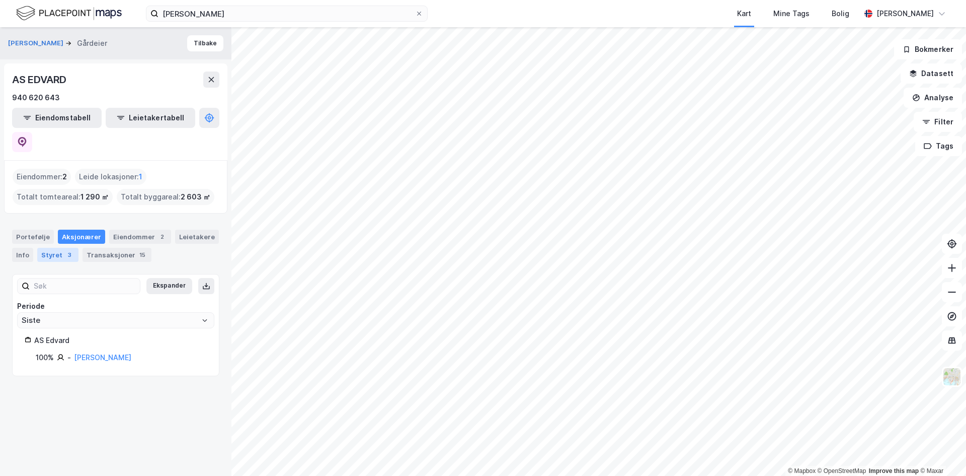 This screenshot has height=476, width=966. What do you see at coordinates (116, 306) in the screenshot?
I see `div: Periode` at bounding box center [116, 306].